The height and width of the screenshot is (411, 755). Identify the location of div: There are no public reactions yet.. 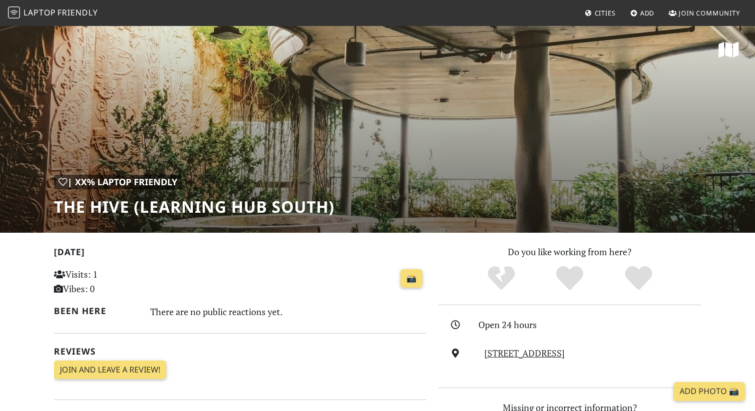
(289, 311).